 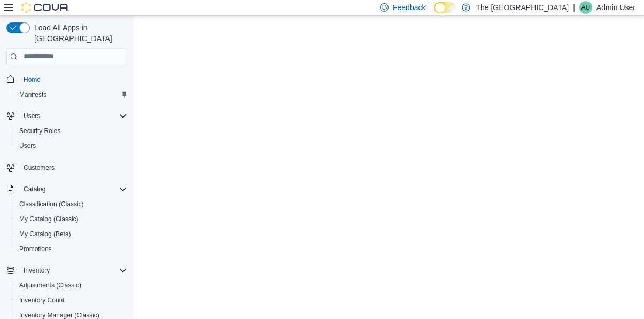 I want to click on span: AU, so click(x=586, y=7).